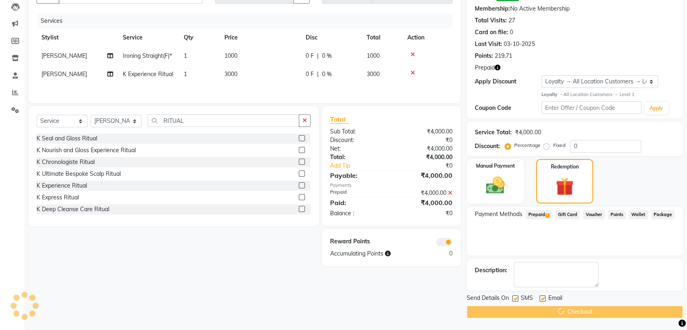  I want to click on div: Sub Total:, so click(358, 131).